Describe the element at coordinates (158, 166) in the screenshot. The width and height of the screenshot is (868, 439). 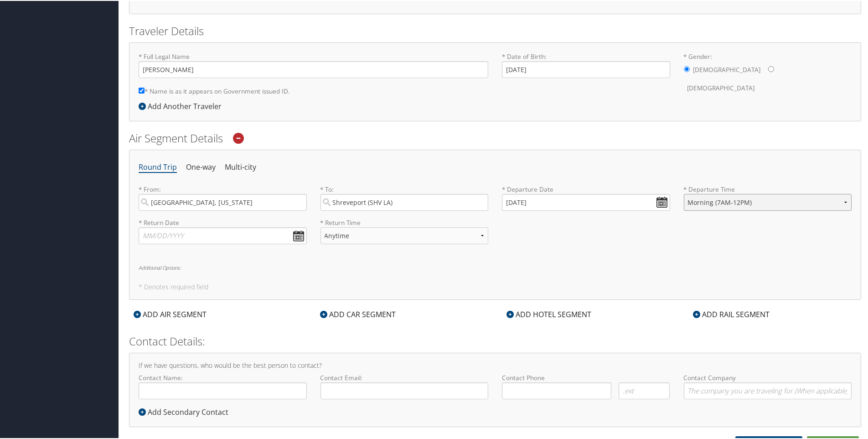
I see `li: Round Trip` at that location.